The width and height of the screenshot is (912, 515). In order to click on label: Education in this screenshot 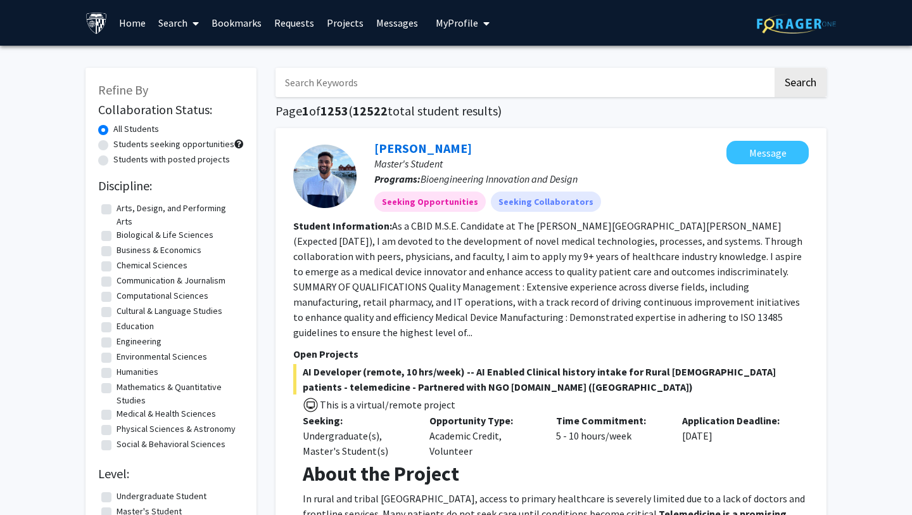, I will do `click(135, 326)`.